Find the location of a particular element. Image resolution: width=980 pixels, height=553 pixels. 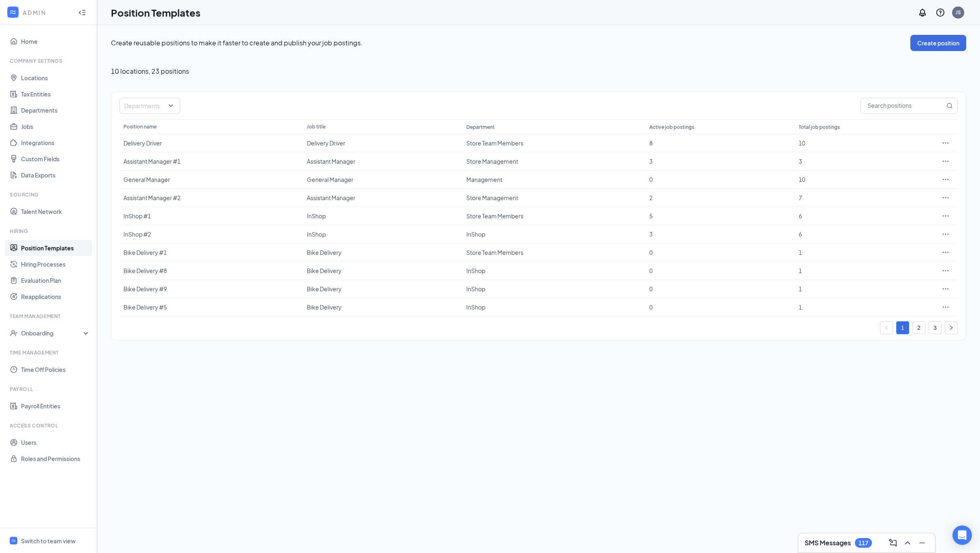

div: Switch to team view is located at coordinates (48, 541).